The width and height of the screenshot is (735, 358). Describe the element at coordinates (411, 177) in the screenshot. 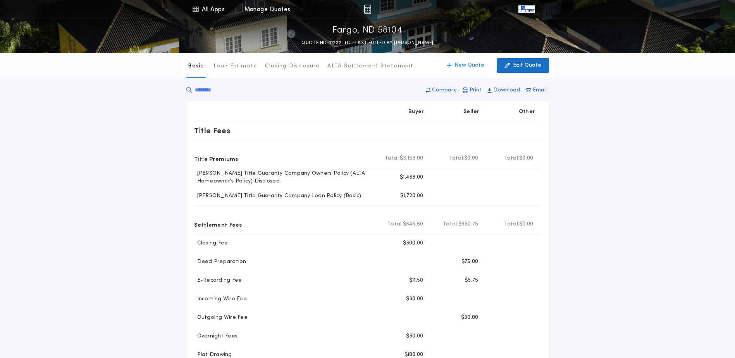

I see `p: $1,433.00` at that location.